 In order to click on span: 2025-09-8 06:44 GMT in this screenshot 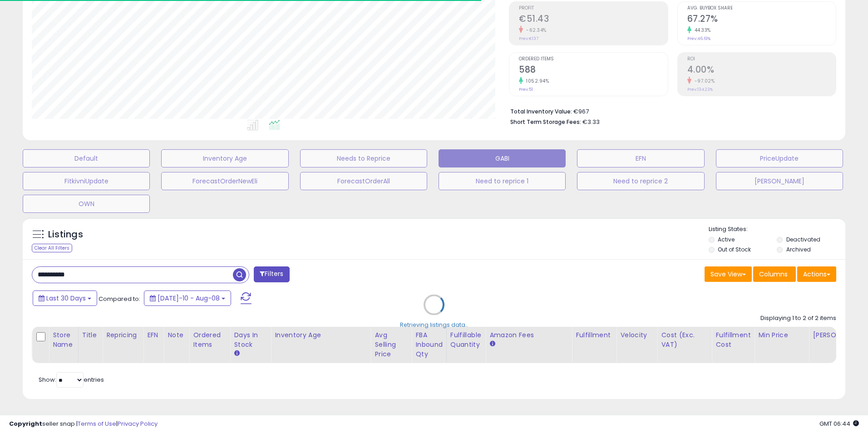, I will do `click(839, 423)`.